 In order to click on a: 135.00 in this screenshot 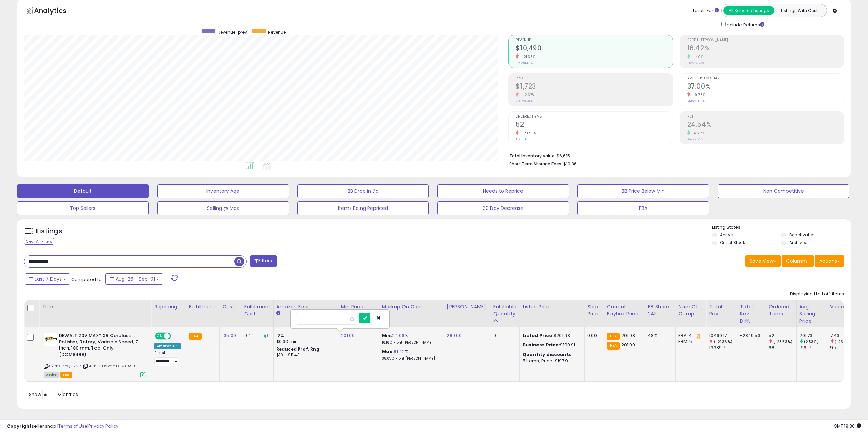, I will do `click(229, 336)`.